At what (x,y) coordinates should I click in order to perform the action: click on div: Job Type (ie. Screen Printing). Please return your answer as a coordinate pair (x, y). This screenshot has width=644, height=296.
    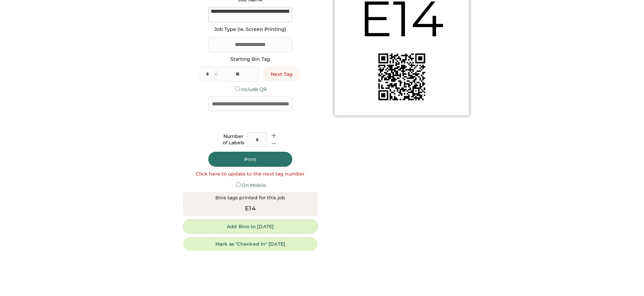
    Looking at the image, I should click on (250, 30).